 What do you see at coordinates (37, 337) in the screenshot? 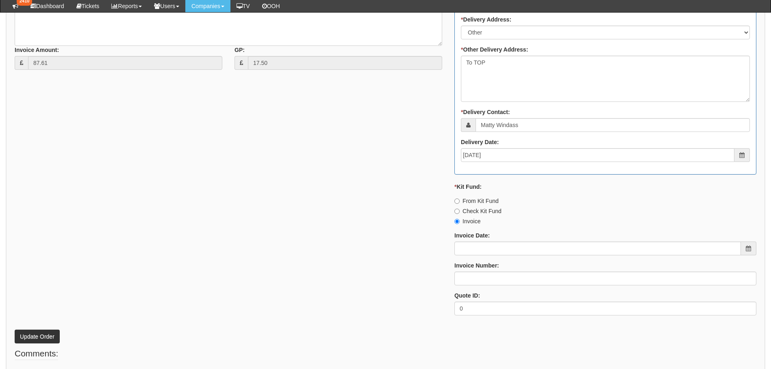
I see `button: Update Order` at bounding box center [37, 337].